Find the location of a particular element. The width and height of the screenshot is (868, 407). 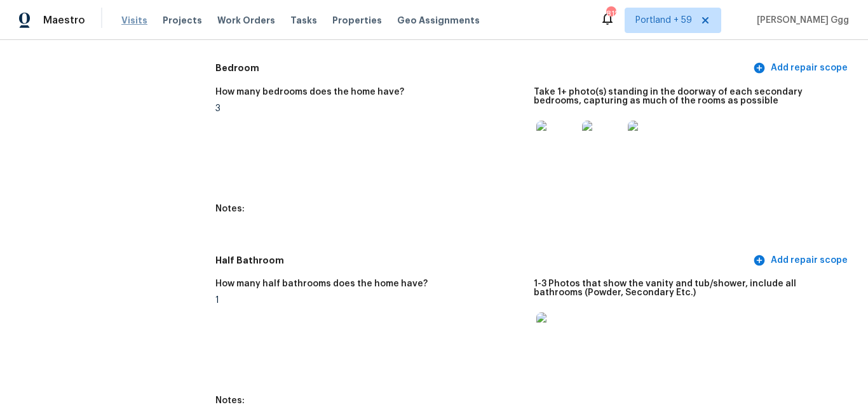

h5: 1-3 Photos that show the vanity and tub/shower, include all bathrooms (Powder, Secondary Etc.) is located at coordinates (688, 288).